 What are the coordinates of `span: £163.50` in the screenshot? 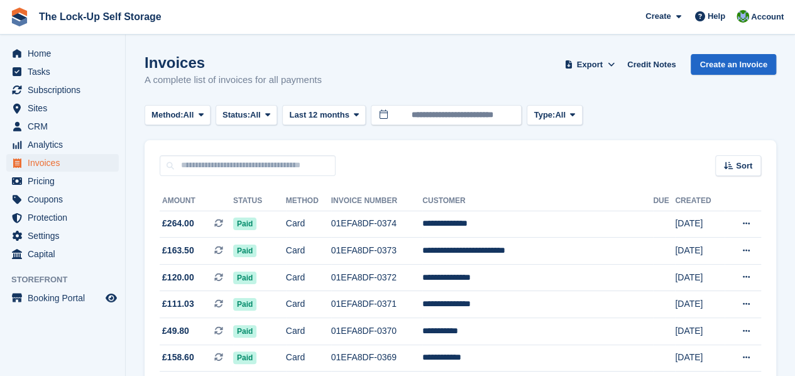 It's located at (178, 250).